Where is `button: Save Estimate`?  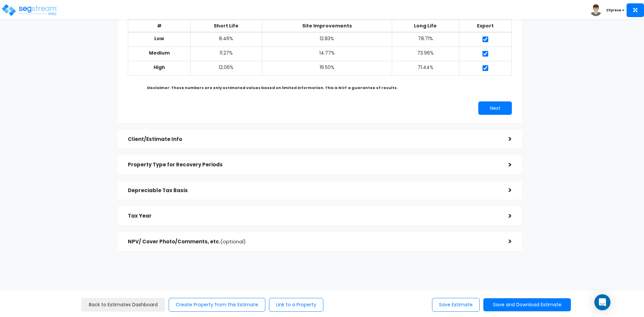
button: Save Estimate is located at coordinates (456, 305).